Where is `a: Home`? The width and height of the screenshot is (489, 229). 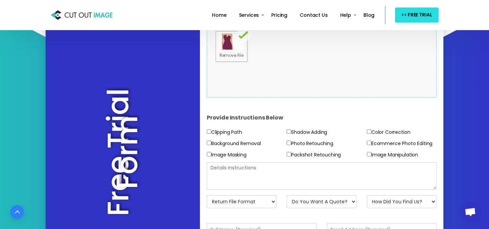 a: Home is located at coordinates (219, 15).